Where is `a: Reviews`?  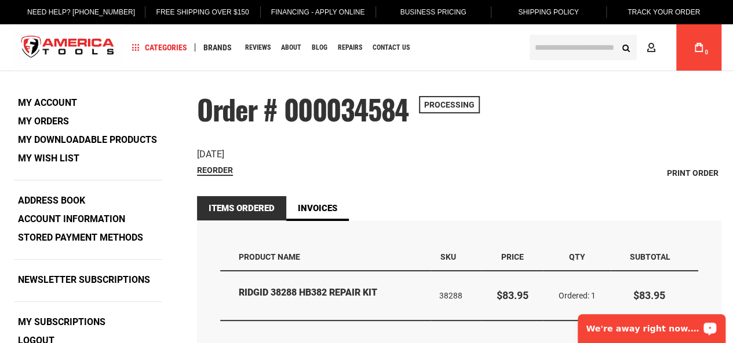
a: Reviews is located at coordinates (258, 47).